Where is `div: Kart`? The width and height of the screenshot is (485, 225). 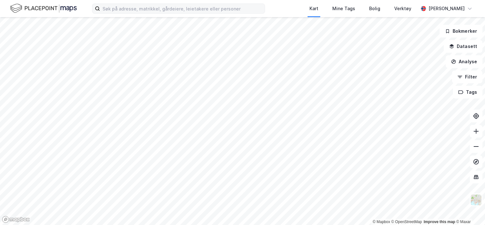 div: Kart is located at coordinates (314, 9).